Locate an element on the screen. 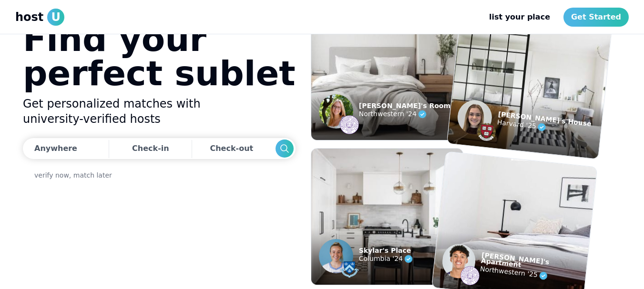  div: Check-out is located at coordinates (233, 148).